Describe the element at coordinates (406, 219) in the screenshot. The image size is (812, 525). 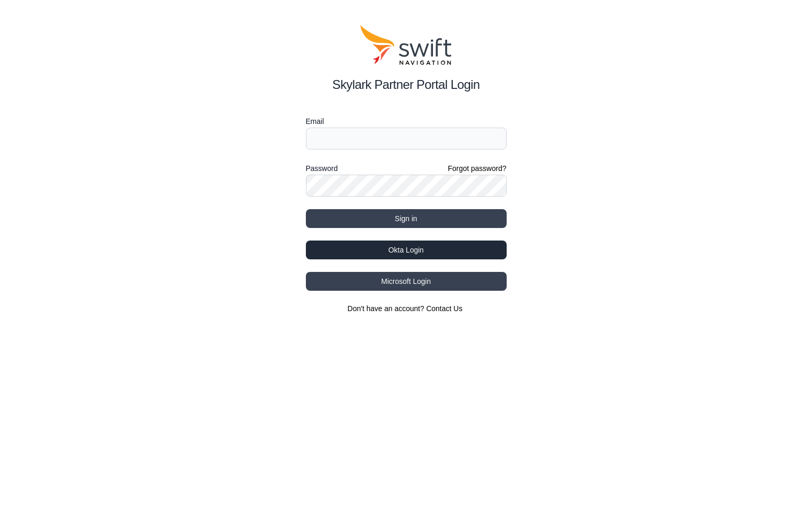
I see `button: Sign in` at that location.